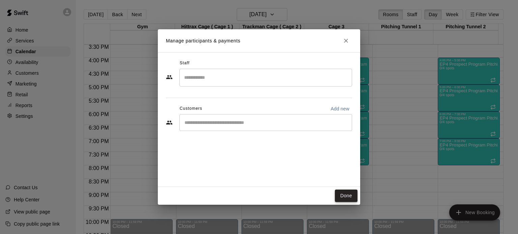 This screenshot has width=518, height=234. What do you see at coordinates (266, 78) in the screenshot?
I see `div: Search staff` at bounding box center [266, 78].